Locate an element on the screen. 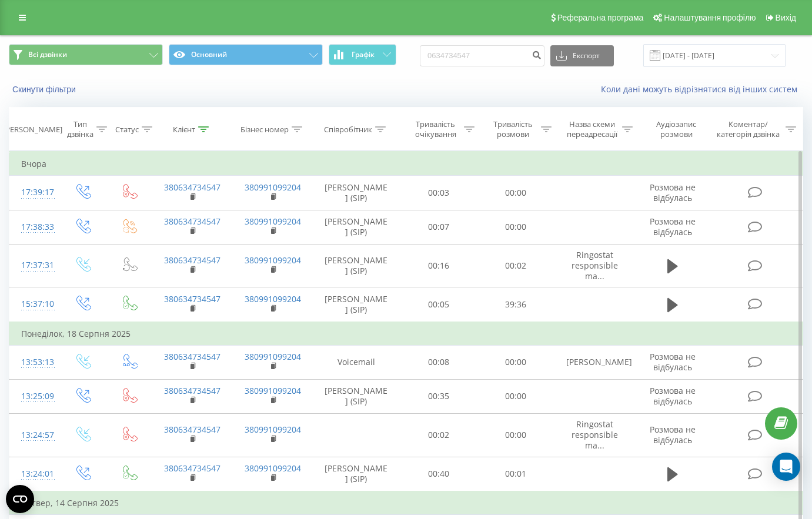  div: 17:37:31 is located at coordinates (34, 266).